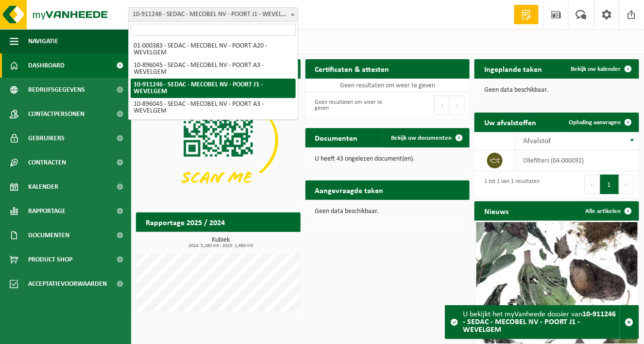 The height and width of the screenshot is (344, 644). I want to click on span: Bekijk uw kalender, so click(596, 69).